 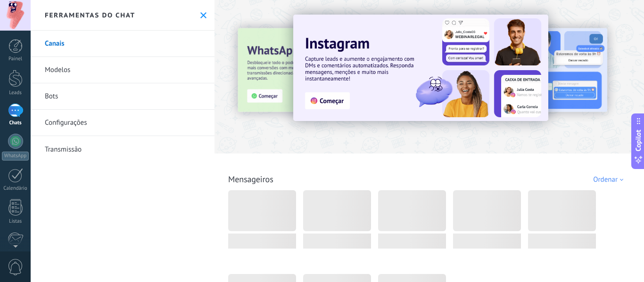 I want to click on img: Slide 1, so click(x=421, y=68).